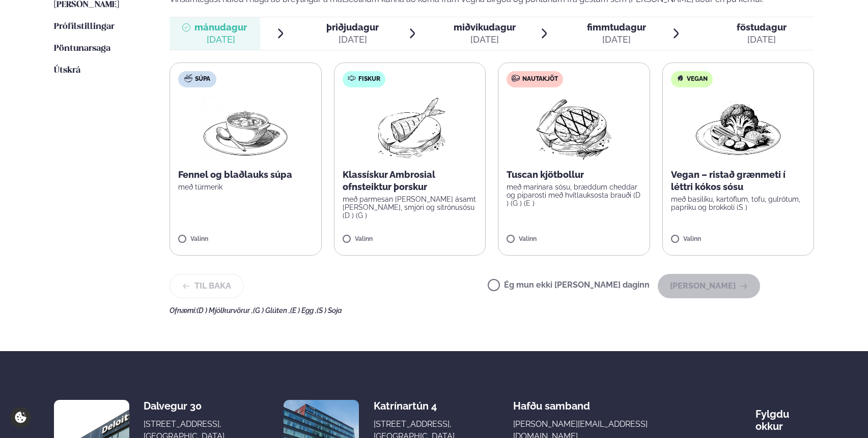 Image resolution: width=868 pixels, height=438 pixels. I want to click on span: Súpa, so click(202, 79).